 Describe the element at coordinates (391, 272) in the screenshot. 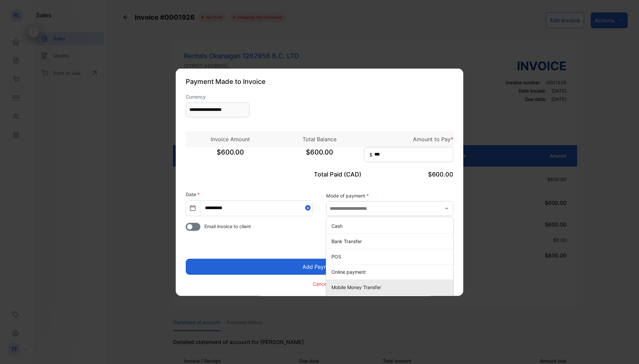

I see `p: Online payment` at that location.